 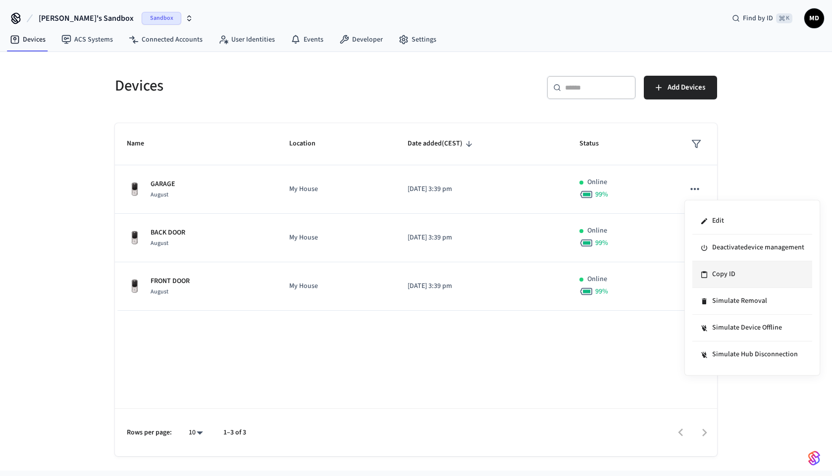 What do you see at coordinates (814, 459) in the screenshot?
I see `img: SeamLogoGradient.69752ec5.svg` at bounding box center [814, 459].